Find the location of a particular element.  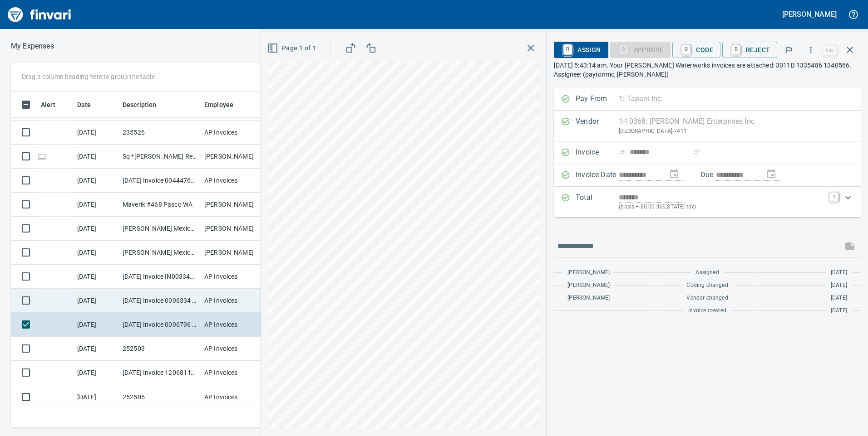

span: Assigned is located at coordinates (707, 273).